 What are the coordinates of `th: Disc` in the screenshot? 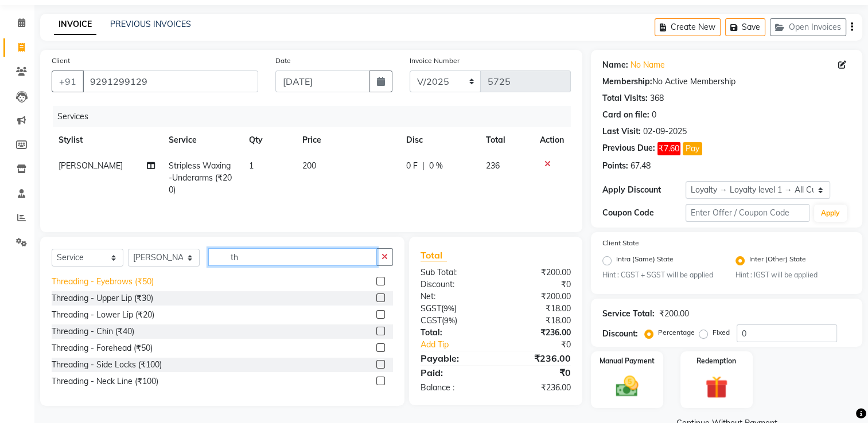 It's located at (439, 140).